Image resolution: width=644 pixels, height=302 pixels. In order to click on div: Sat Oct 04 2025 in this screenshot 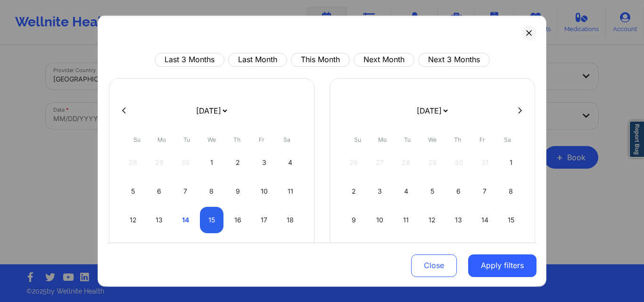, I will do `click(290, 162)`.